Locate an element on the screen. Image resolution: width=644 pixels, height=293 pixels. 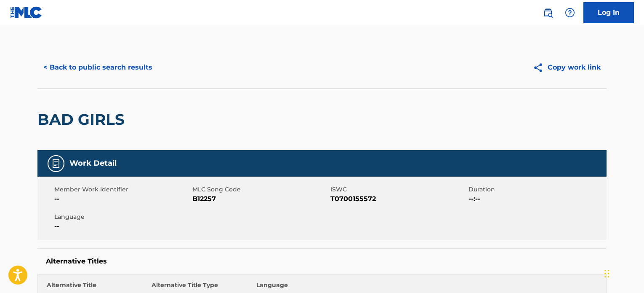
span: Language is located at coordinates (122, 216).